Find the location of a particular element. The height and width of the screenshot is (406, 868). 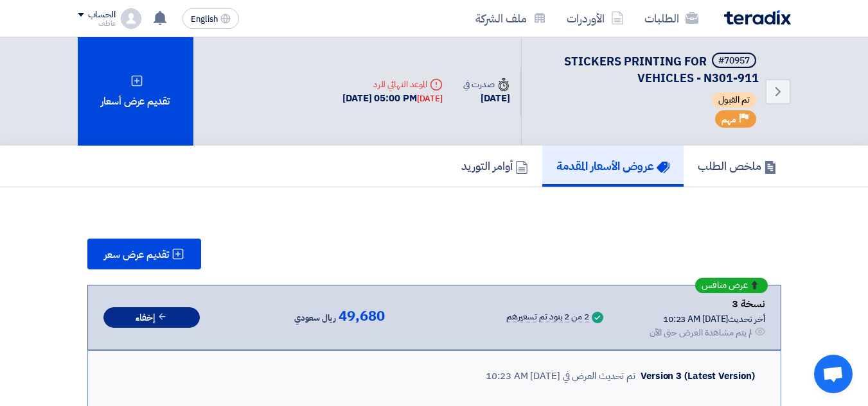

h5: STICKERS PRINTING FOR VEHICLES - N301-911 is located at coordinates (647, 69).